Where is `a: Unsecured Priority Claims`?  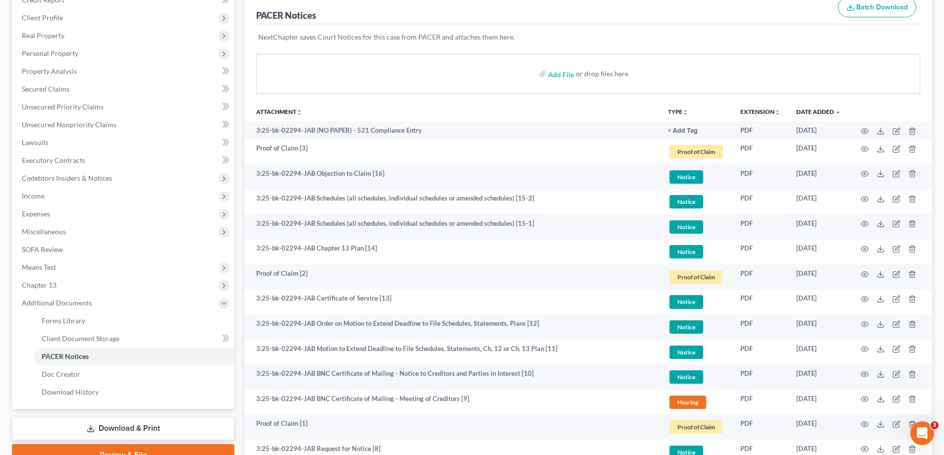 a: Unsecured Priority Claims is located at coordinates (124, 107).